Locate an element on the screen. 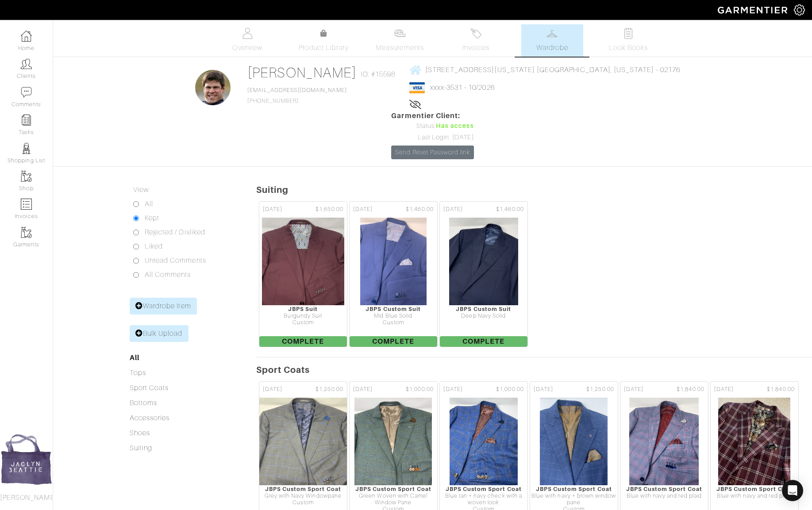 The image size is (812, 510). img: visa-934b35602734be37eb7d5d7e5dbcd2044c359bf20a24dc3361ca3fa54326a8a7.png is located at coordinates (417, 88).